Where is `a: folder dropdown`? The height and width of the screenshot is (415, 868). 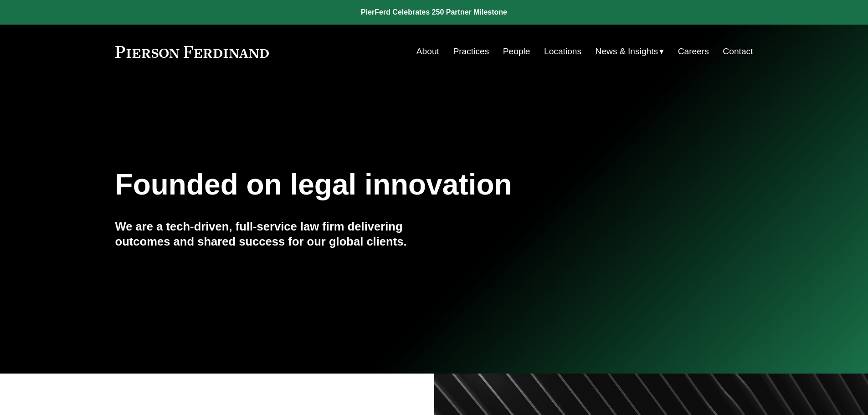
a: folder dropdown is located at coordinates (630, 52).